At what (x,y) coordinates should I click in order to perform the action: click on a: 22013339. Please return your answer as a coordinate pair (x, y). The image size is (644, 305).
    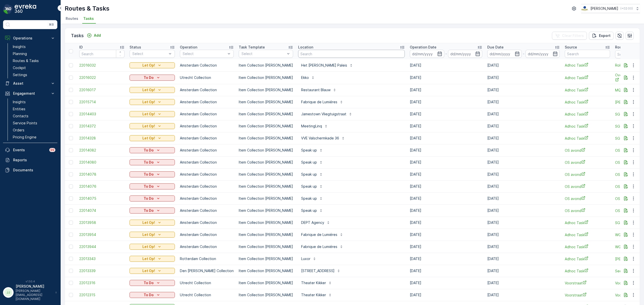
    Looking at the image, I should click on (102, 271).